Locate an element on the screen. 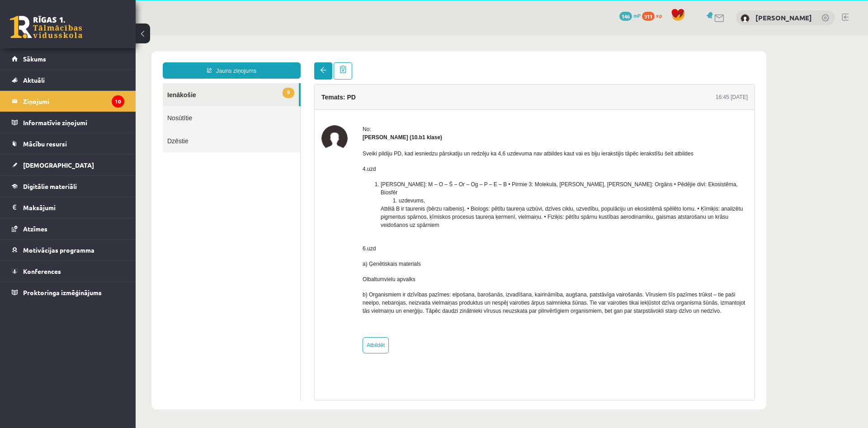  a: Informatīvie ziņojumi is located at coordinates (68, 122).